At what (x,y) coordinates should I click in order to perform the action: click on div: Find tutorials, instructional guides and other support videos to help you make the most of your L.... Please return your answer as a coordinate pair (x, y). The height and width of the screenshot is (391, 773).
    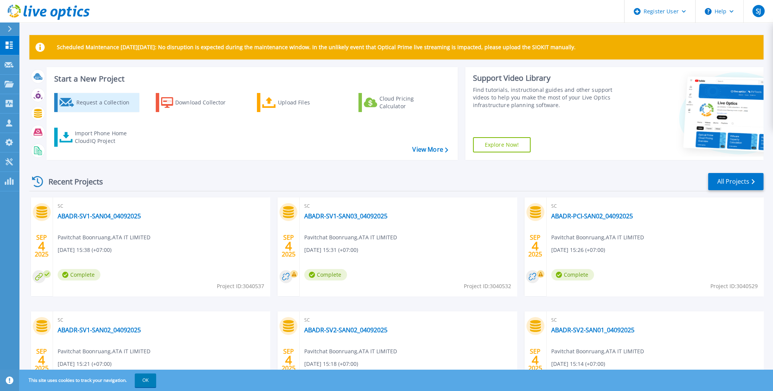
    Looking at the image, I should click on (549, 98).